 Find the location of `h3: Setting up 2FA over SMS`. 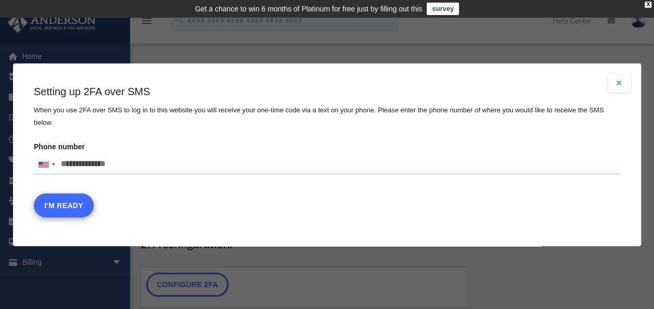

h3: Setting up 2FA over SMS is located at coordinates (327, 92).